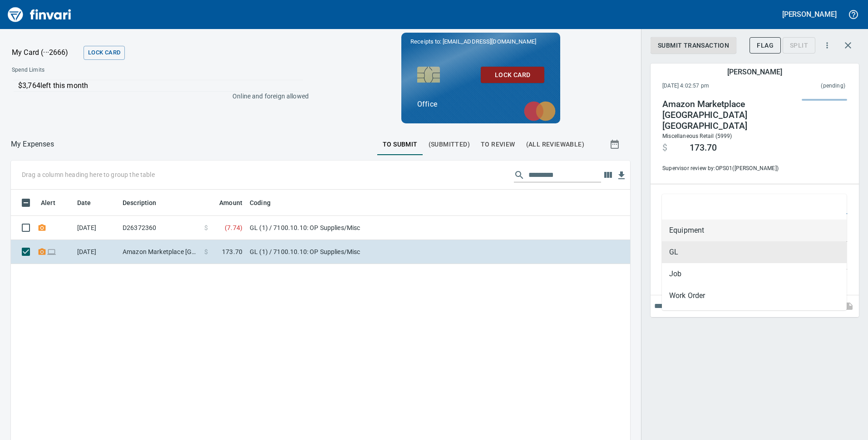 The image size is (868, 440). What do you see at coordinates (848, 306) in the screenshot?
I see `span: This records your note into the expense` at bounding box center [848, 306].